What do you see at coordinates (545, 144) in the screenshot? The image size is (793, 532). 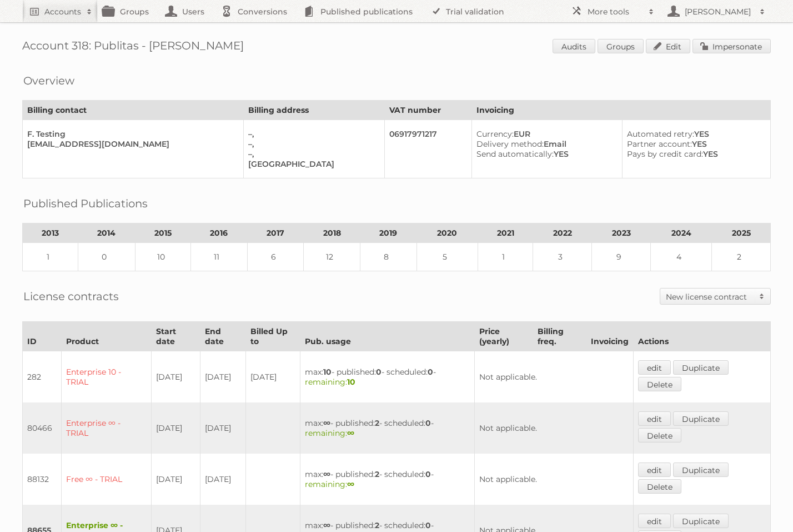 I see `div: Email` at bounding box center [545, 144].